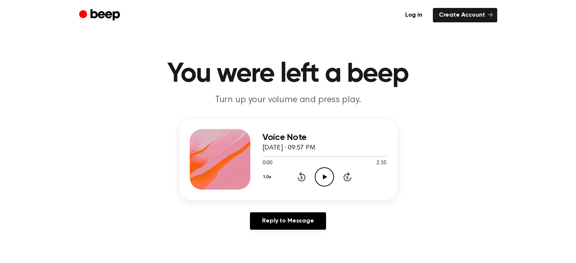 This screenshot has width=576, height=263. Describe the element at coordinates (381, 163) in the screenshot. I see `span: 2:35` at that location.